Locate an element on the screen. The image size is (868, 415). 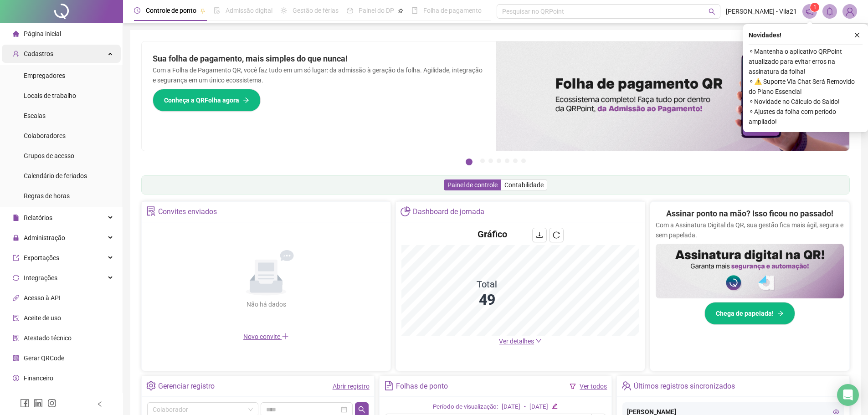
span: Painel de controle is located at coordinates (472, 185).